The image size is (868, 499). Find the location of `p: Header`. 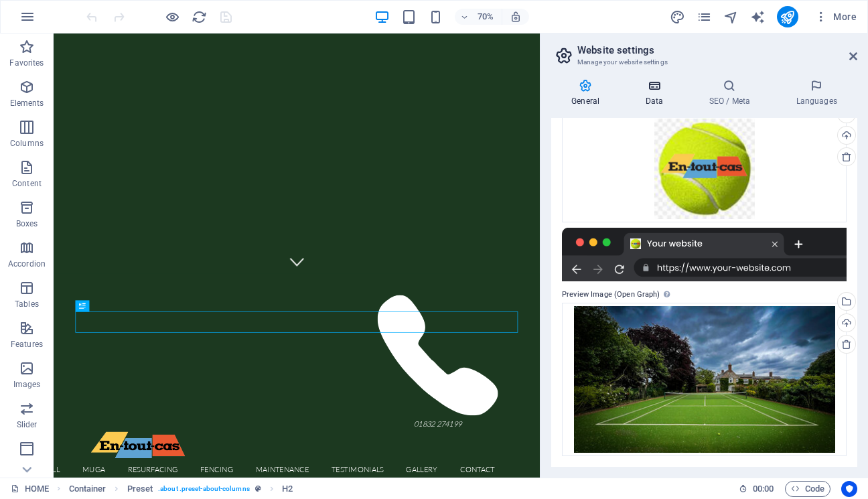

p: Header is located at coordinates (27, 465).